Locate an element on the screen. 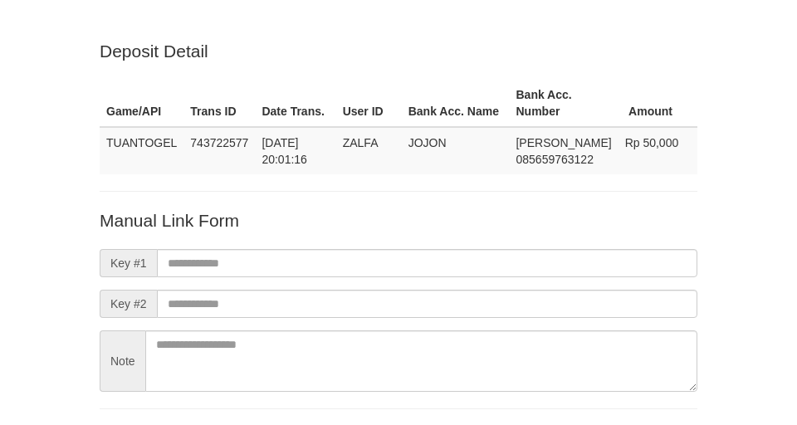  th: Bank Acc. Number is located at coordinates (563, 103).